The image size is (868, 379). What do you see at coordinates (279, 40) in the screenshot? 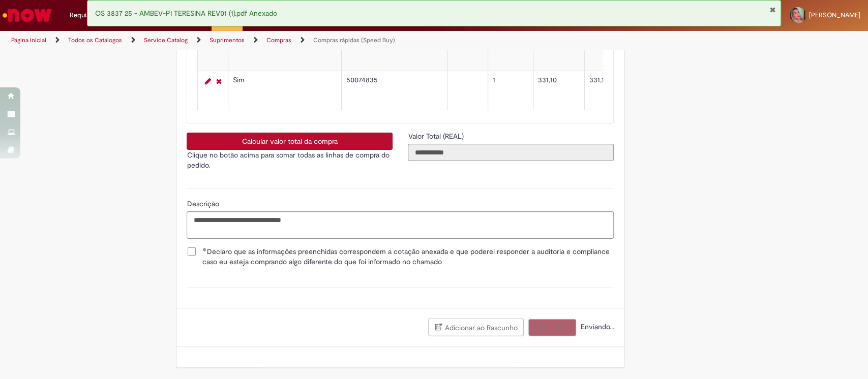
I see `a: Compras` at bounding box center [279, 40].